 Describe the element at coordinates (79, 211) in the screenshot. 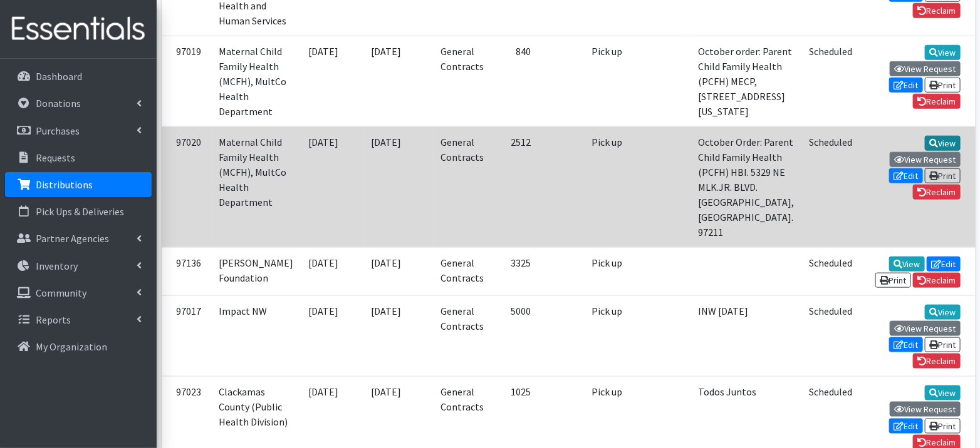

I see `p: Pick Ups & Deliveries` at that location.